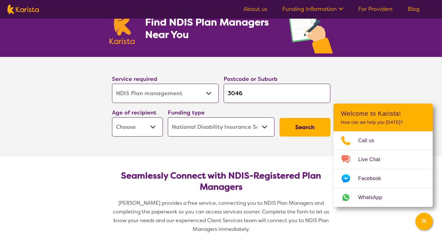  I want to click on h1: Find NDIS Plan Managers Near You, so click(210, 28).